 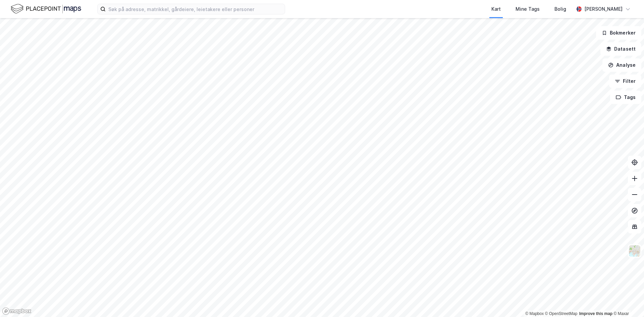 I want to click on button: Bokmerker, so click(x=619, y=33).